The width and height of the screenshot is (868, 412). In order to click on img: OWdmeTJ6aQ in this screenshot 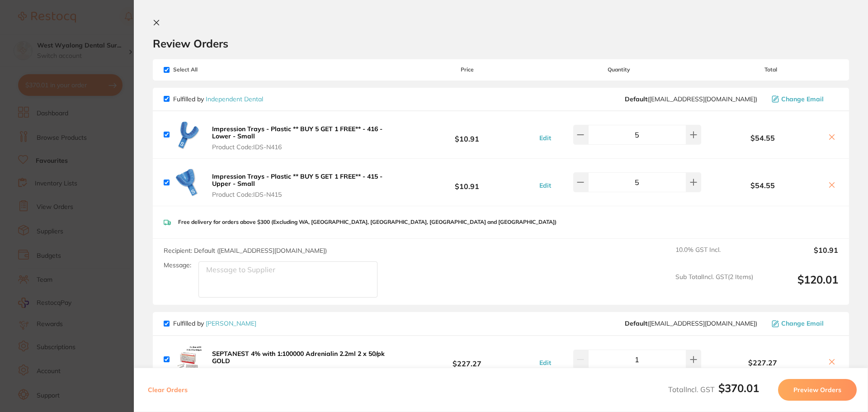, I will do `click(187, 182)`.